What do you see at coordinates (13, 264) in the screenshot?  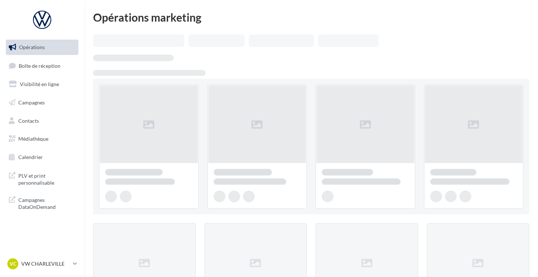 I see `span: VC` at bounding box center [13, 264].